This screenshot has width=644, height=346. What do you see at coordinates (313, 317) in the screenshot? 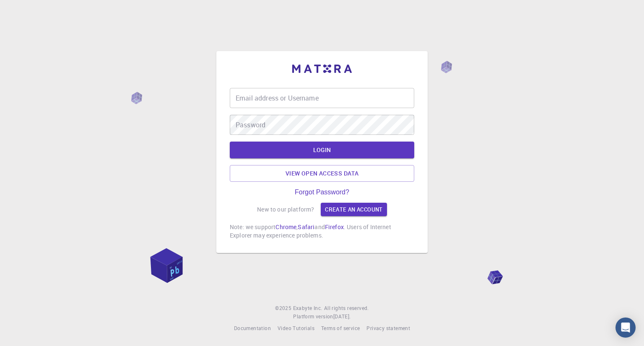
I see `span: Platform version` at bounding box center [313, 317].